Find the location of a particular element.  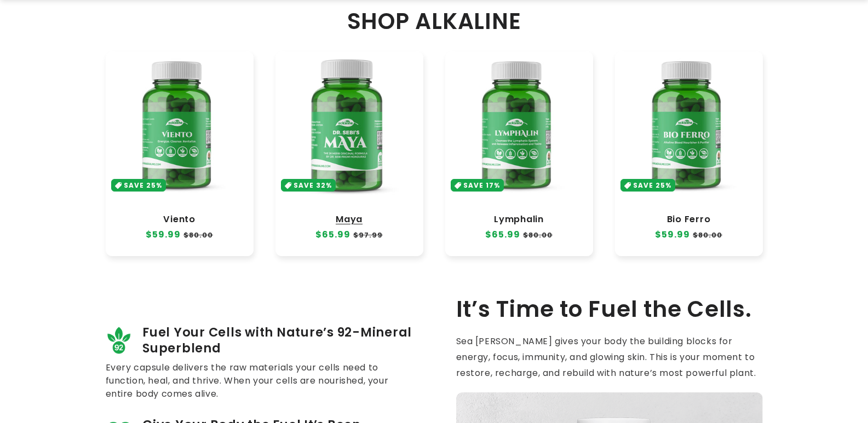

p: Every capsule delivers the raw materials your cells need to function, heal, and thrive. When your... is located at coordinates (259, 381).